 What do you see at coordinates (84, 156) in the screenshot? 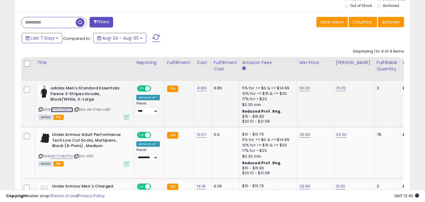
I see `span: | SKU: 1001` at bounding box center [84, 156].